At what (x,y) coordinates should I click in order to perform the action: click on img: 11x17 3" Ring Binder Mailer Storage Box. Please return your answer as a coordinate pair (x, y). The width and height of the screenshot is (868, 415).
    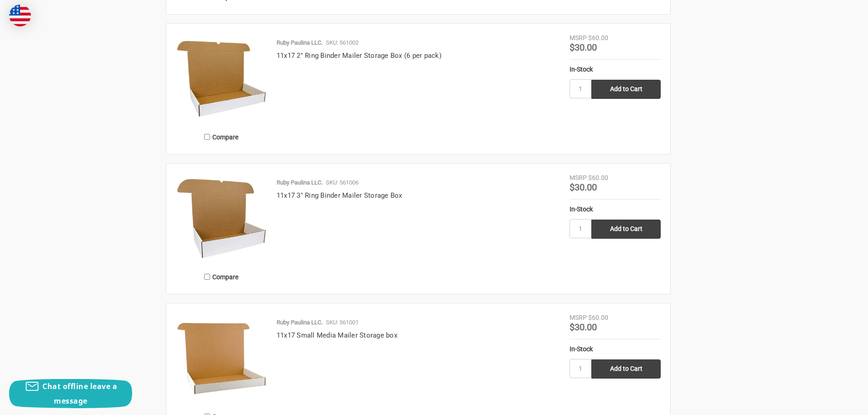
    Looking at the image, I should click on (222, 219).